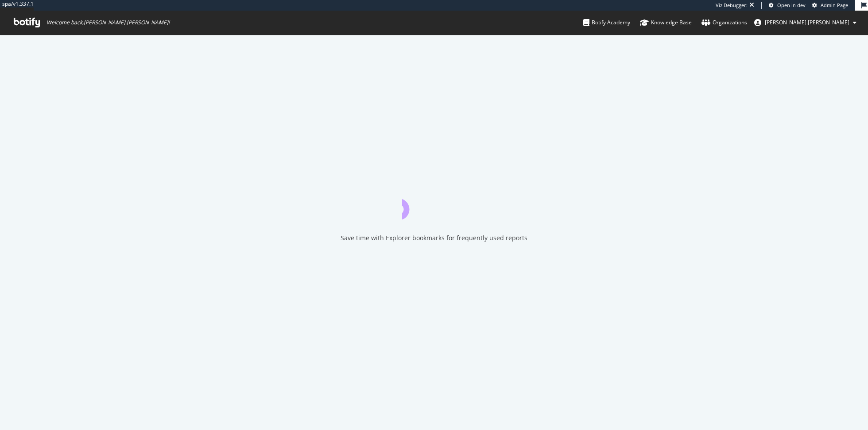  I want to click on span: Open in dev, so click(791, 5).